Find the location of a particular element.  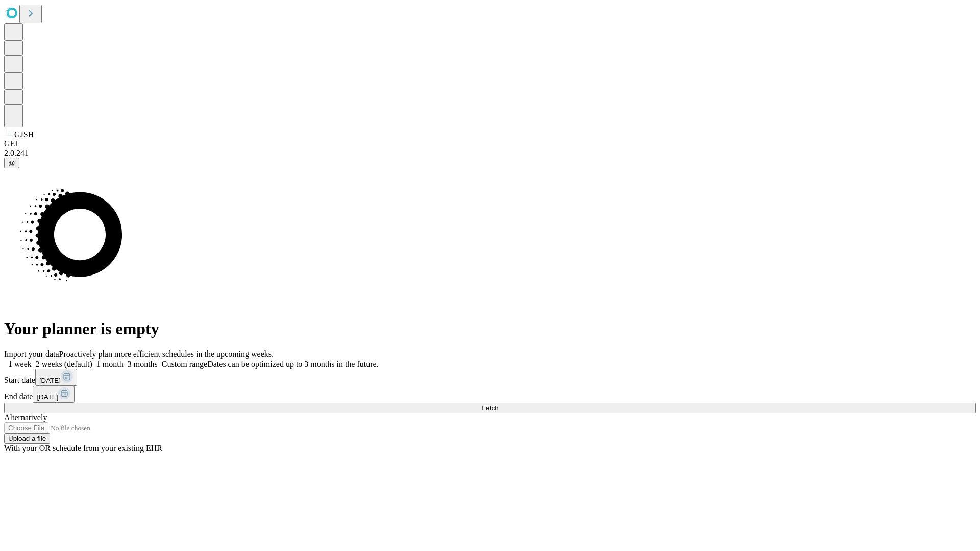

div: End date is located at coordinates (490, 394).